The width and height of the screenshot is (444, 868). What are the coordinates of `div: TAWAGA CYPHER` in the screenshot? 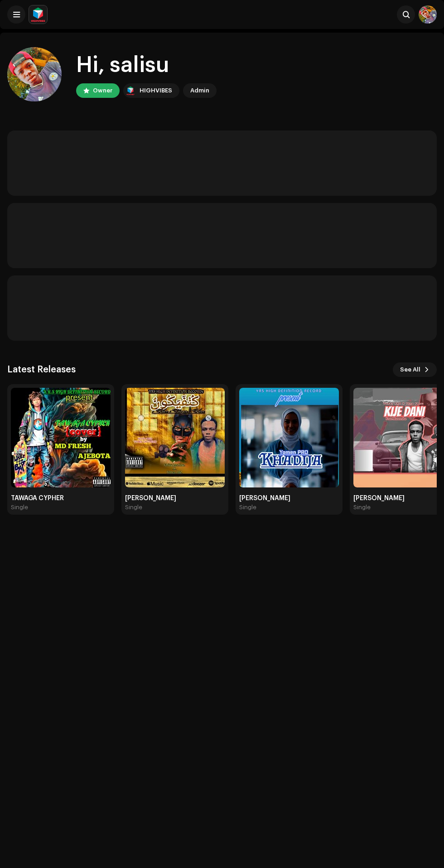 It's located at (61, 498).